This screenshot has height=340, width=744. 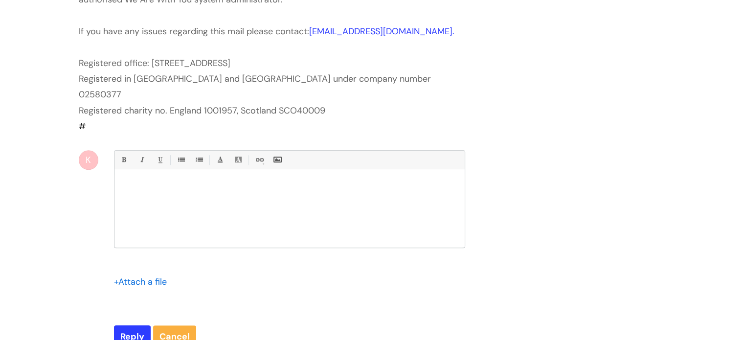 What do you see at coordinates (160, 160) in the screenshot?
I see `a: Underline(Ctrl-U)` at bounding box center [160, 160].